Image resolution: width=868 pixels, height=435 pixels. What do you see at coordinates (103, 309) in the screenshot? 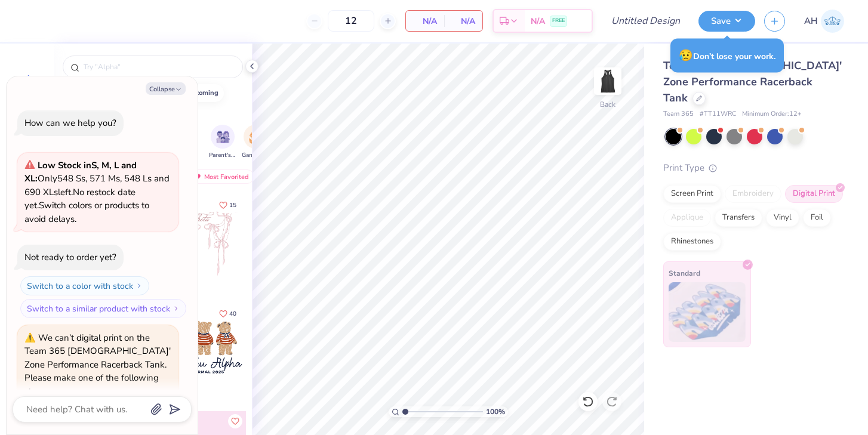
I see `button: Switch to a similar product with stock` at bounding box center [103, 309].